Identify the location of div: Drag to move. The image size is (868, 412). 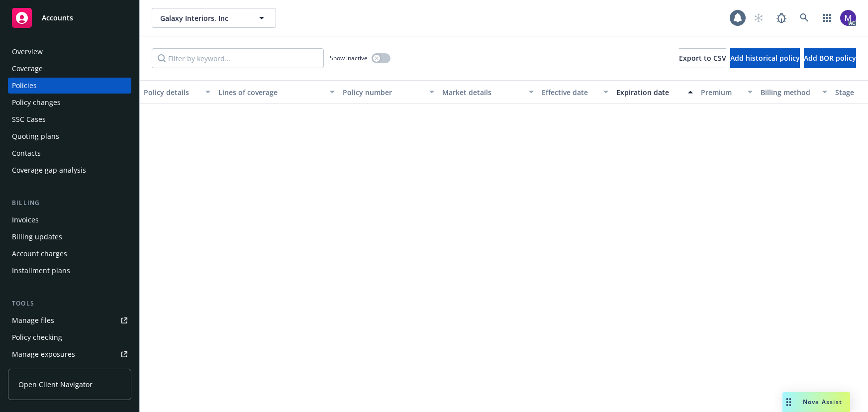
(789, 402).